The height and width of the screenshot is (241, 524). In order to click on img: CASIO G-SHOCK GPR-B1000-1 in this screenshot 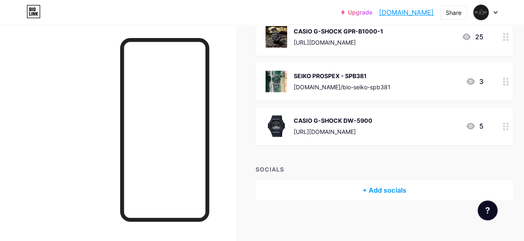, I will do `click(276, 37)`.